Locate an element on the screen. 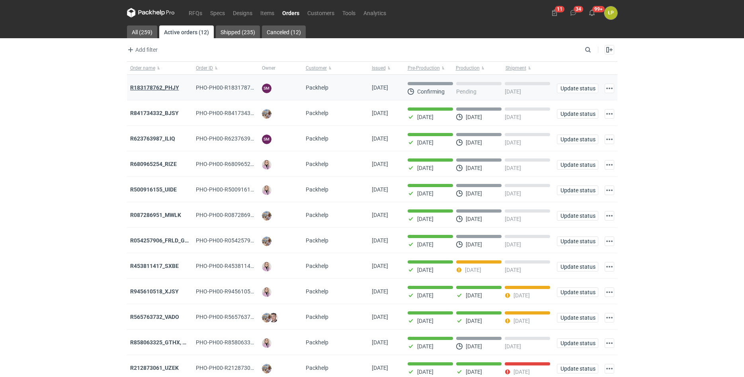 This screenshot has height=377, width=744. span: 26/08/2025 is located at coordinates (380, 368).